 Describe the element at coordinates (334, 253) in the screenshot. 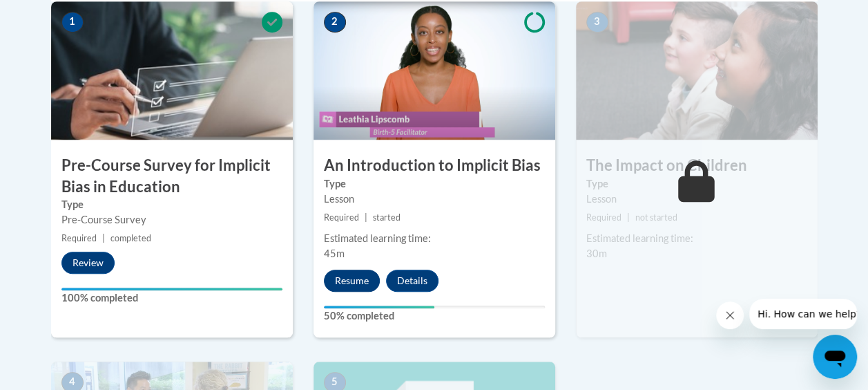

I see `span: 45m` at that location.